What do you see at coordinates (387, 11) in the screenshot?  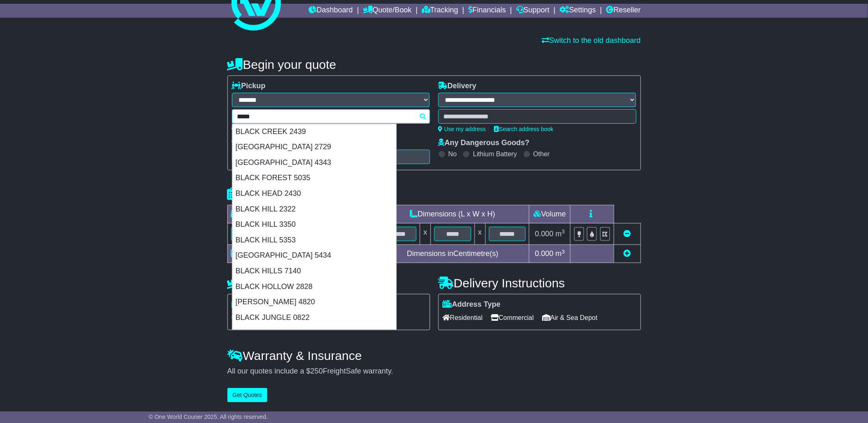 I see `a: Quote/Book` at bounding box center [387, 11].